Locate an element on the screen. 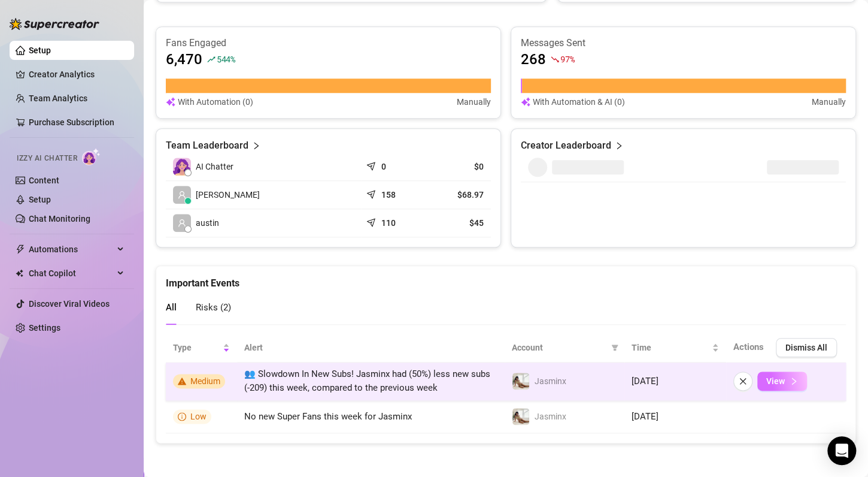 Image resolution: width=868 pixels, height=477 pixels. article: Messages Sent is located at coordinates (683, 43).